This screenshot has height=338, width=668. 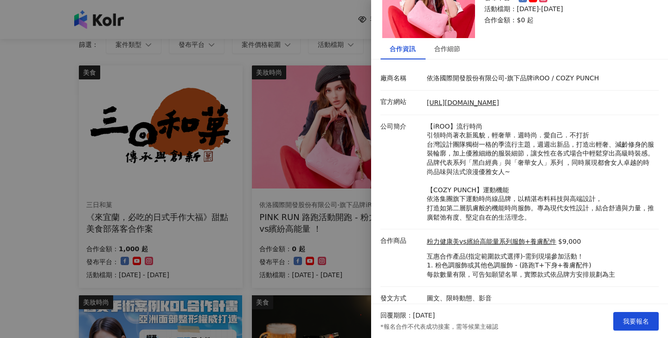 I want to click on div: 合作資訊, so click(x=402, y=49).